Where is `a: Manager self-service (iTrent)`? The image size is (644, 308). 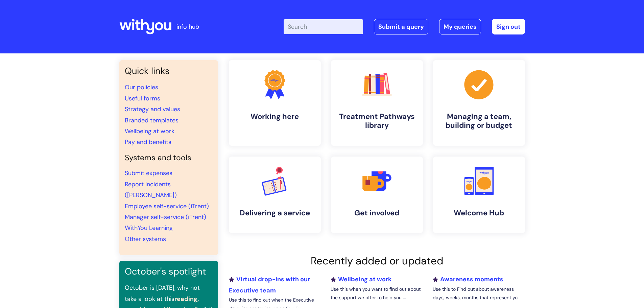 a: Manager self-service (iTrent) is located at coordinates (165, 217).